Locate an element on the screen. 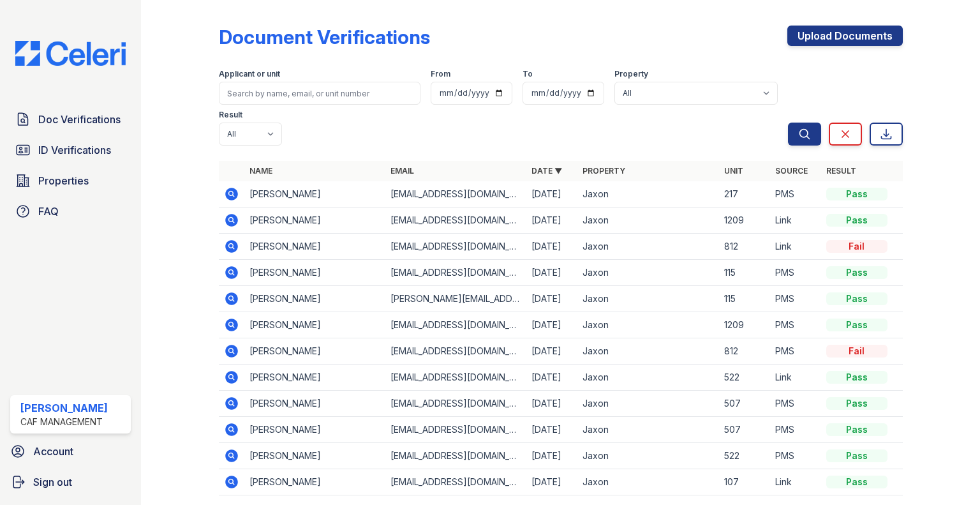 This screenshot has height=505, width=980. a: Name is located at coordinates (261, 170).